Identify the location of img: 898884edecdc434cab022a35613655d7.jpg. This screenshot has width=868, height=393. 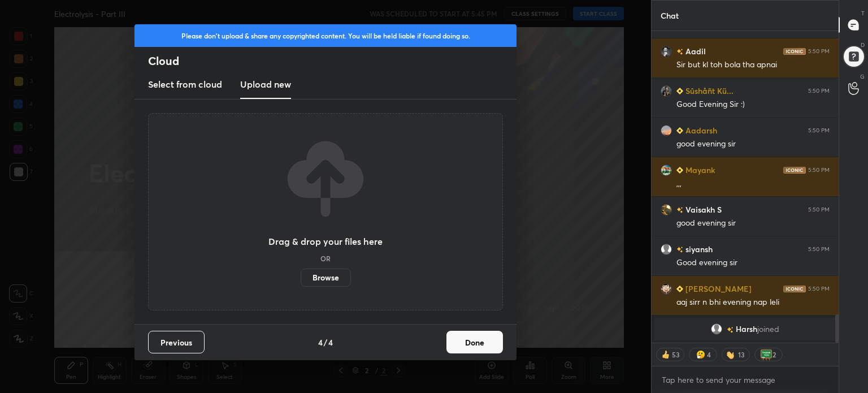
(666, 210).